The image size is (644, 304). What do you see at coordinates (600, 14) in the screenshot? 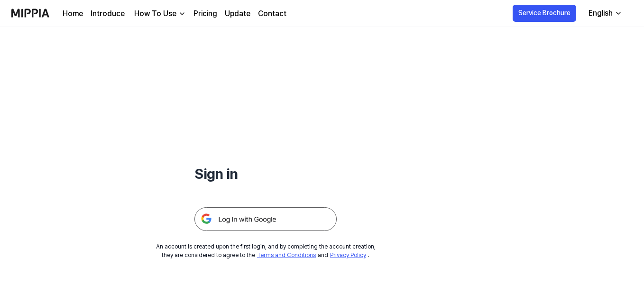
I see `div: English` at bounding box center [600, 14].